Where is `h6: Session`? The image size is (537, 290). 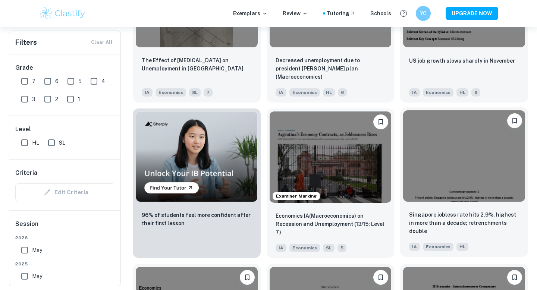
h6: Session is located at coordinates (65, 227).